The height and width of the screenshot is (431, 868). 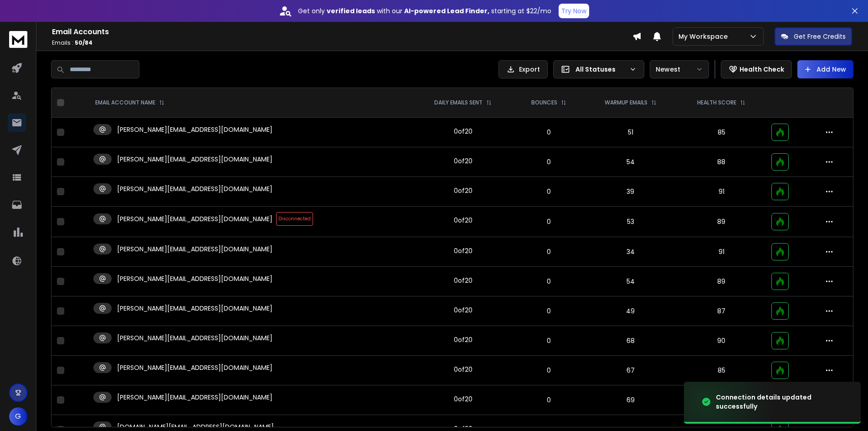 I want to click on strong: verified leads, so click(x=351, y=11).